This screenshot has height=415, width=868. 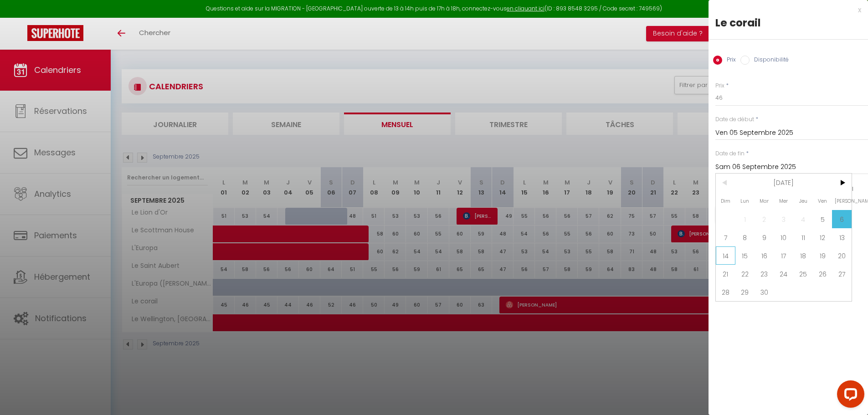 What do you see at coordinates (803, 219) in the screenshot?
I see `span: 4` at bounding box center [803, 219].